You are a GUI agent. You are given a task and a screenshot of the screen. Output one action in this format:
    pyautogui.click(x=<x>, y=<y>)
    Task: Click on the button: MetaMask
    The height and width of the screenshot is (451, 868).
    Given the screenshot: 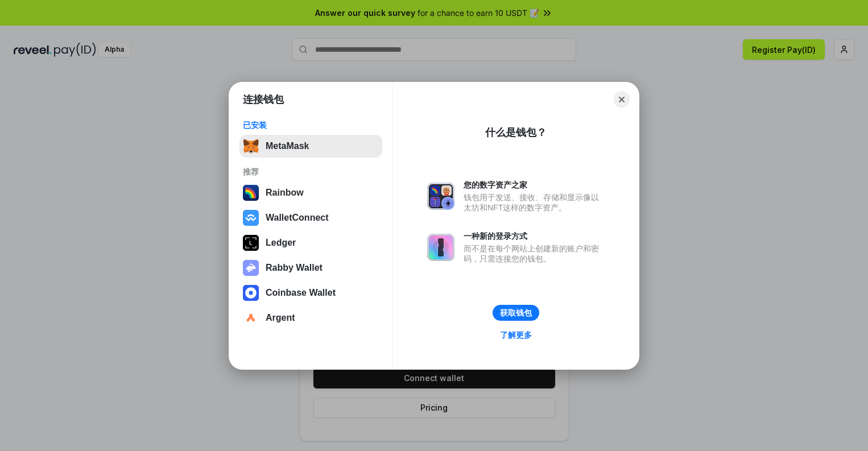 What is the action you would take?
    pyautogui.click(x=310, y=146)
    